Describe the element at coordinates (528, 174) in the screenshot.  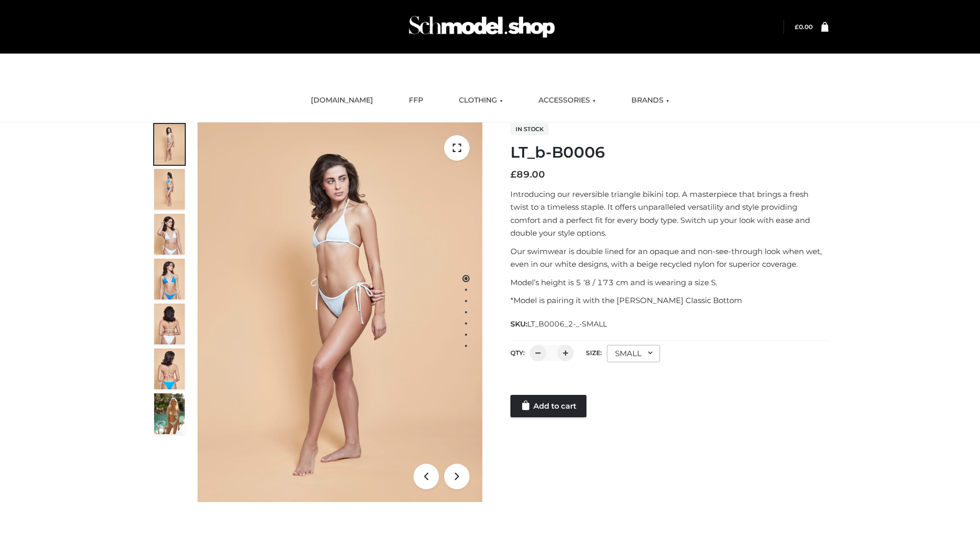
I see `bdi: 89.00` at that location.